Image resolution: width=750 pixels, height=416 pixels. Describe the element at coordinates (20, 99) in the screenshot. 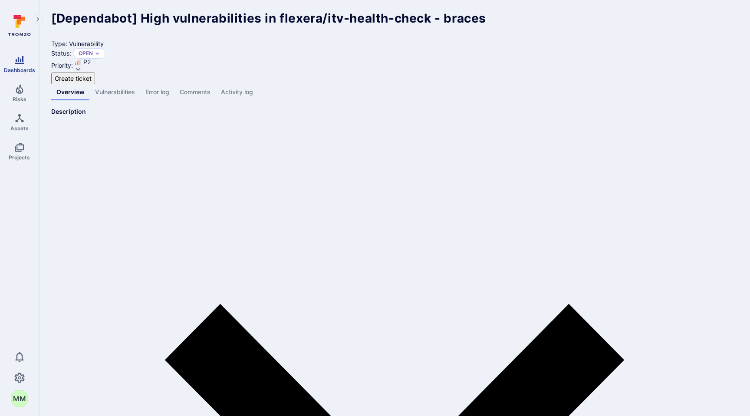

I see `span: Risks` at that location.